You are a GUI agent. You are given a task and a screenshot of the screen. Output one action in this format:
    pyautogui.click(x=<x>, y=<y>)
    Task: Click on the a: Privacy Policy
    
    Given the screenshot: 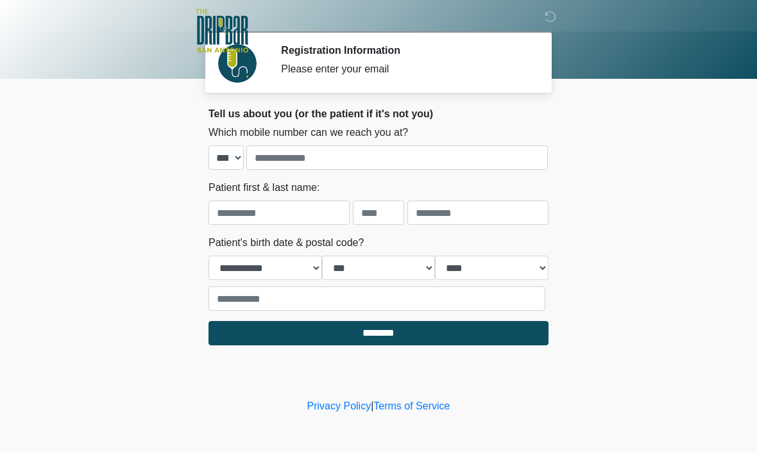 What is the action you would take?
    pyautogui.click(x=339, y=406)
    